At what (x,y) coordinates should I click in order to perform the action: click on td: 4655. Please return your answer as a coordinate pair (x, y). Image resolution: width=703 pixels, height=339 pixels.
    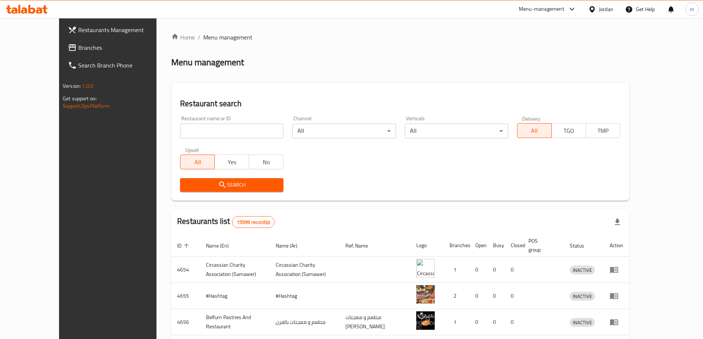
    Looking at the image, I should click on (186, 296).